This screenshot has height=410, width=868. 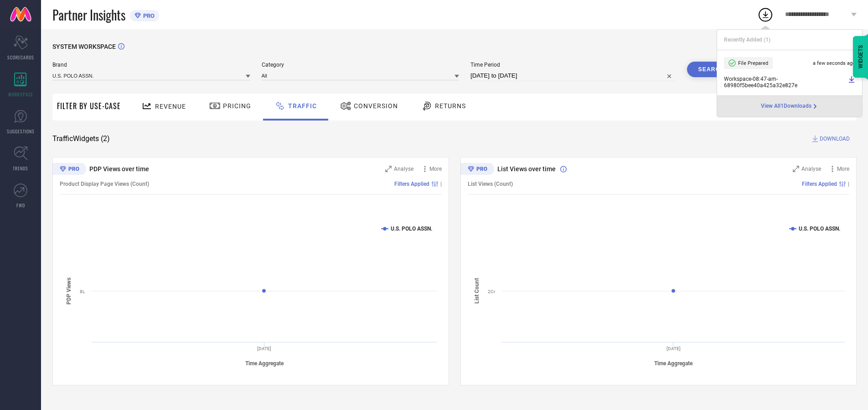 What do you see at coordinates (491, 291) in the screenshot?
I see `text: 2Cr` at bounding box center [491, 291].